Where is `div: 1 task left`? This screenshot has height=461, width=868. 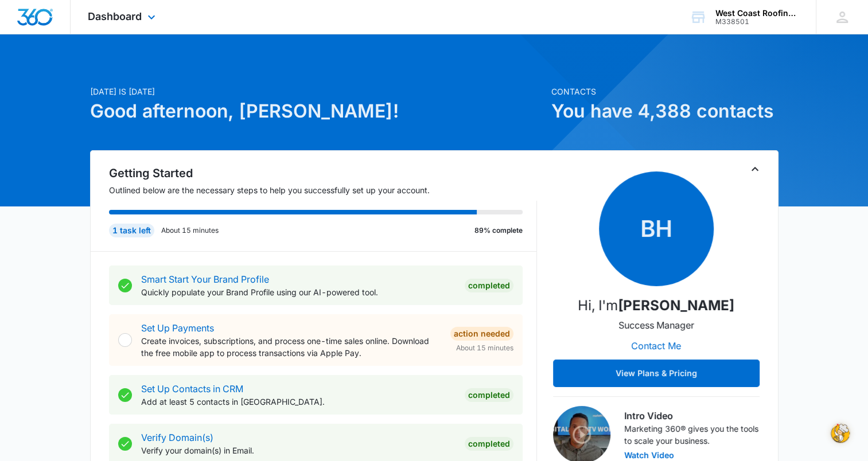
div: 1 task left is located at coordinates (131, 230).